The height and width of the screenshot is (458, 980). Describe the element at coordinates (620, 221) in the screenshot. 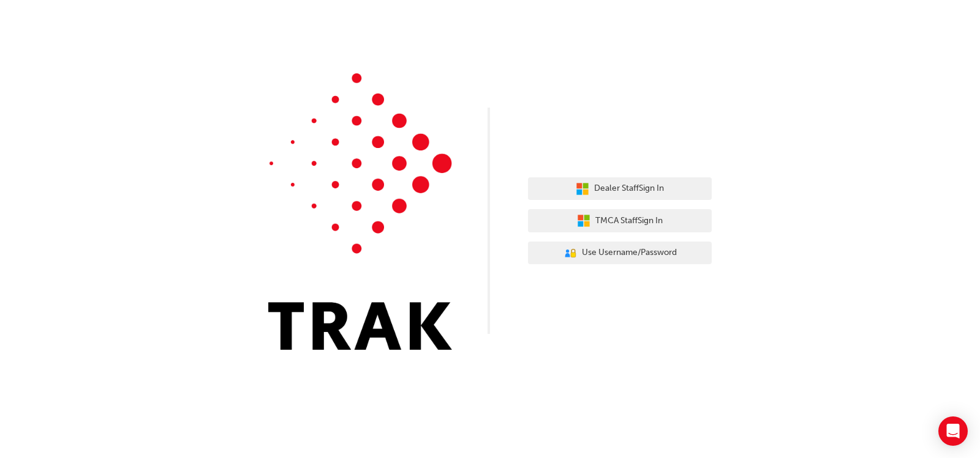

I see `button: TMCA StaffSign In` at that location.